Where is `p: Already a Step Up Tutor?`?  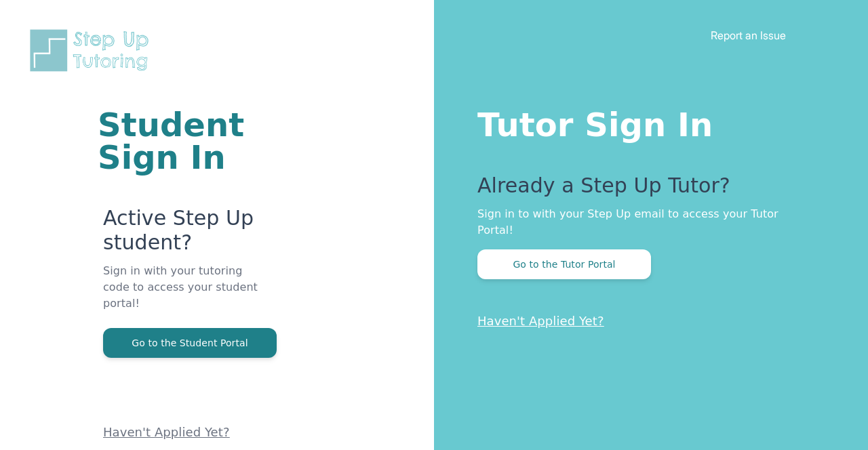 p: Already a Step Up Tutor? is located at coordinates (645, 190).